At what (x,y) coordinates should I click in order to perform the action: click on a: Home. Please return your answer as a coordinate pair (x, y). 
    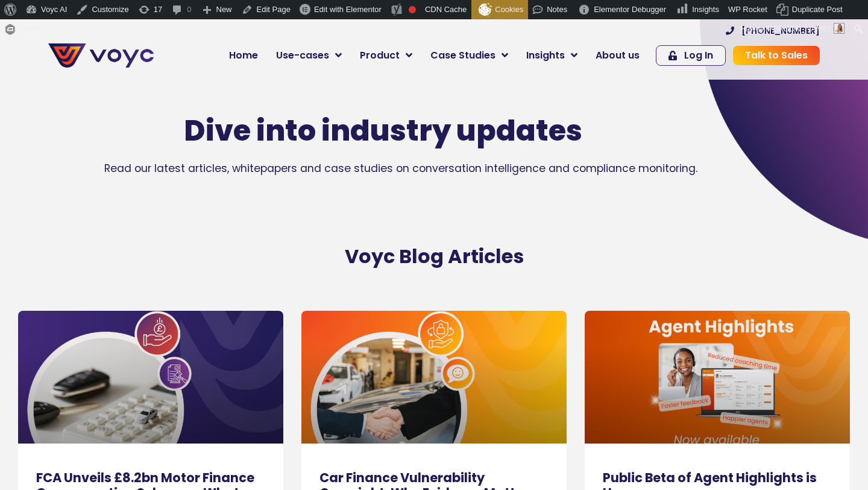
    Looking at the image, I should click on (243, 56).